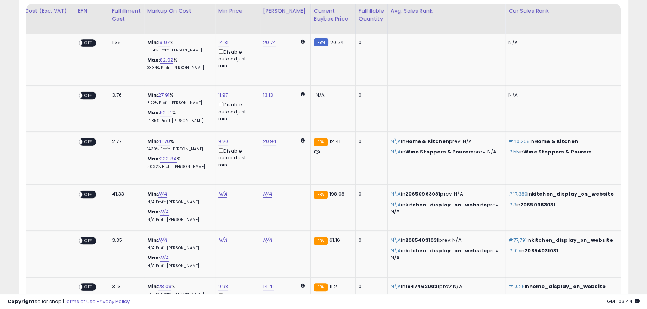 The image size is (647, 309). I want to click on span: 20854031031, so click(541, 251).